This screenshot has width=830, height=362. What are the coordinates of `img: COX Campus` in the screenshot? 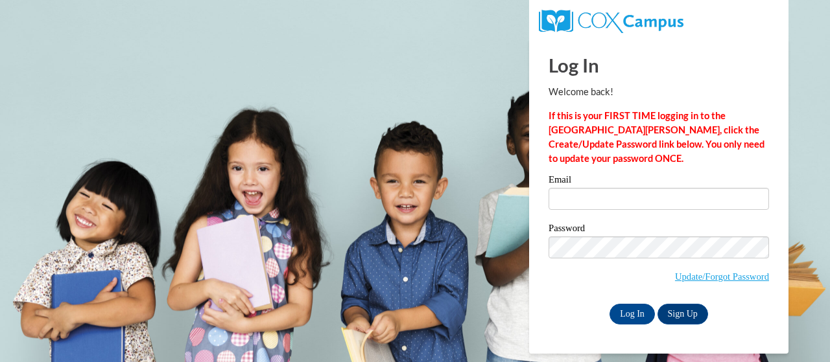 It's located at (611, 21).